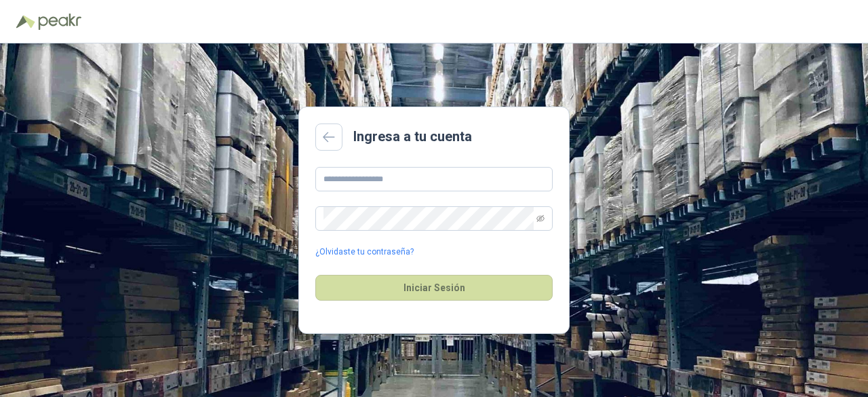  Describe the element at coordinates (434, 287) in the screenshot. I see `button: Iniciar Sesión` at that location.